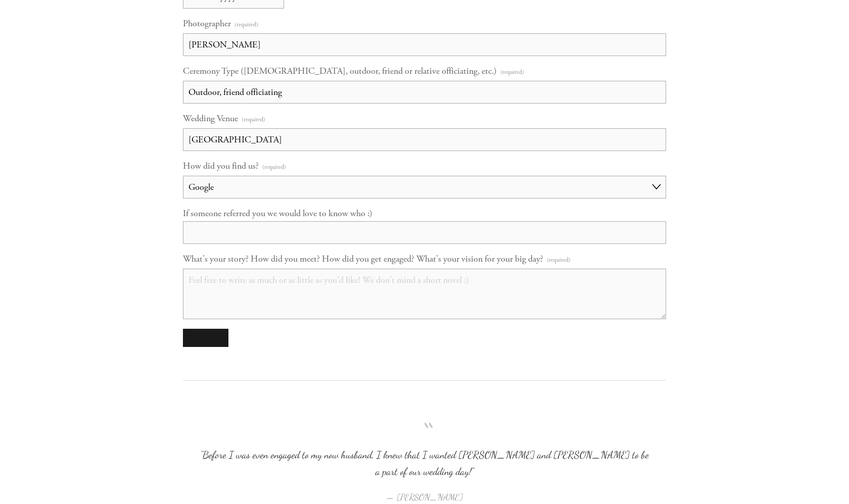 This screenshot has width=849, height=504. What do you see at coordinates (210, 118) in the screenshot?
I see `span: Wedding Venue` at bounding box center [210, 118].